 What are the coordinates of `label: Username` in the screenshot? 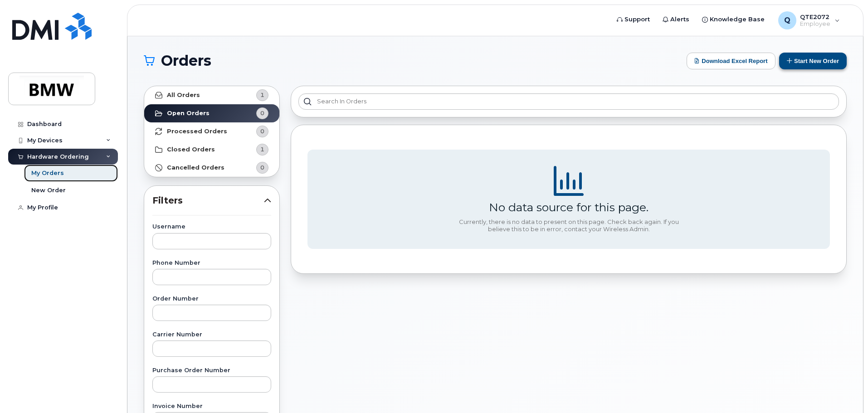 It's located at (212, 227).